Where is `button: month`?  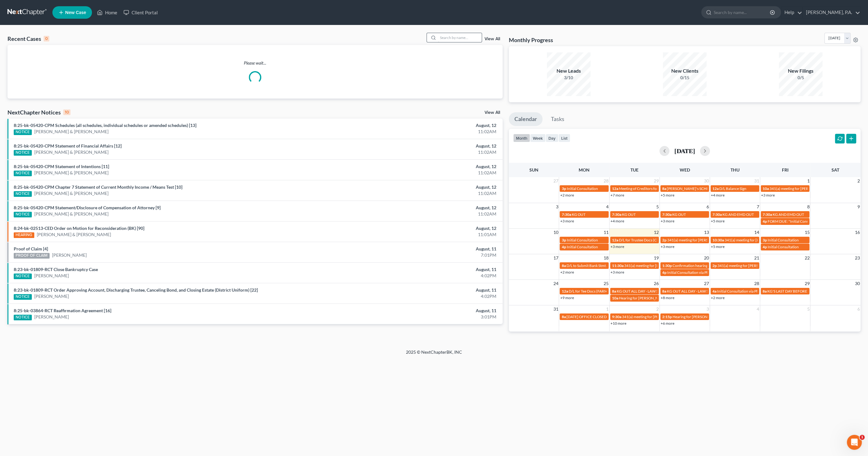 button: month is located at coordinates (522, 138).